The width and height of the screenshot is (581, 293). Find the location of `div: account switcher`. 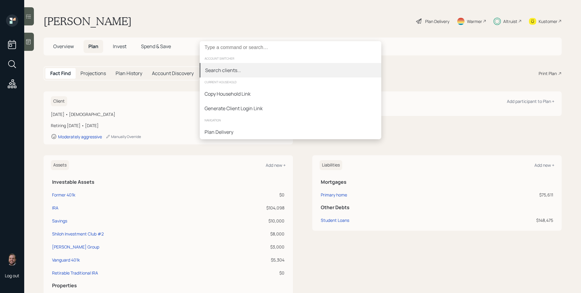

div: account switcher is located at coordinates (291, 58).